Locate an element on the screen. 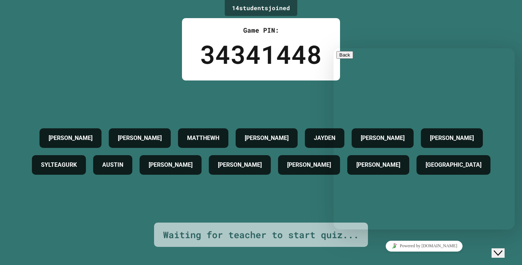 The height and width of the screenshot is (265, 522). h4: AUSTIN is located at coordinates (113, 165).